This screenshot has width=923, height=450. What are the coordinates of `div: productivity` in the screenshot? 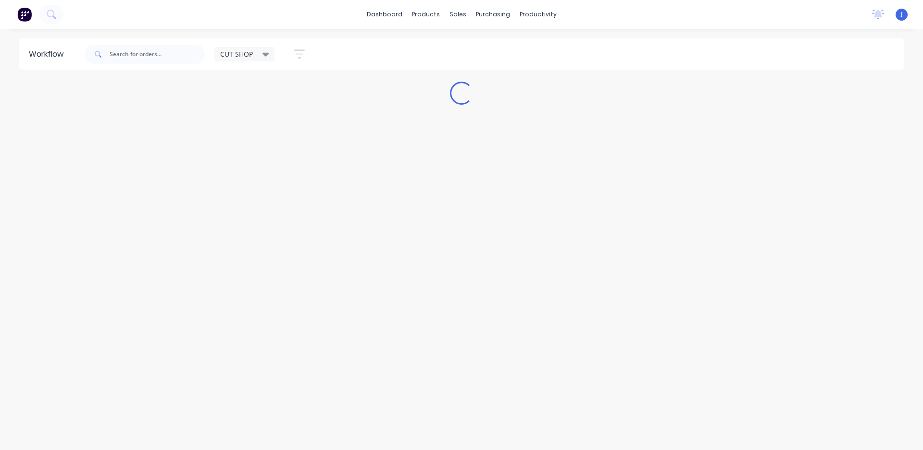 It's located at (538, 14).